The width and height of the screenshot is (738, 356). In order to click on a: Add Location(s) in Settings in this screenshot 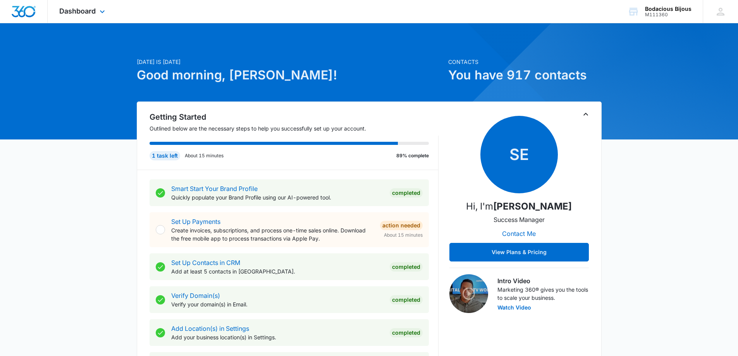, I will do `click(210, 328)`.